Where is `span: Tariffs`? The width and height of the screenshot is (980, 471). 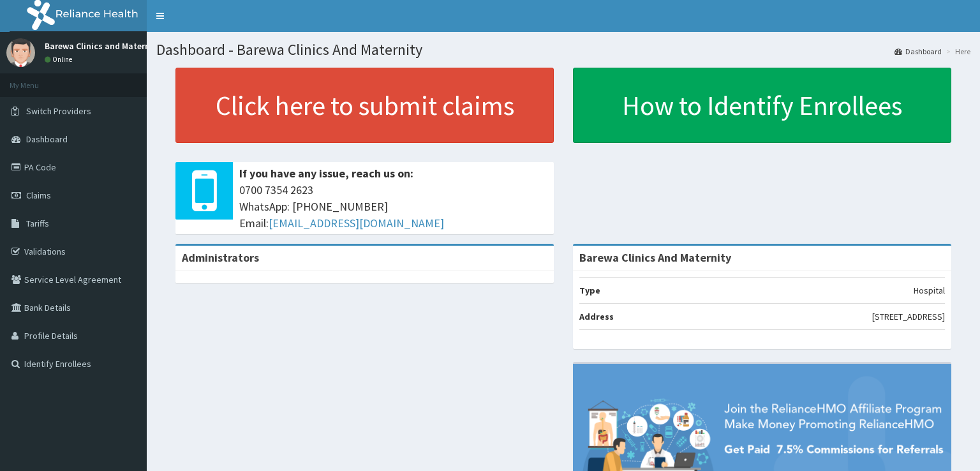 span: Tariffs is located at coordinates (38, 223).